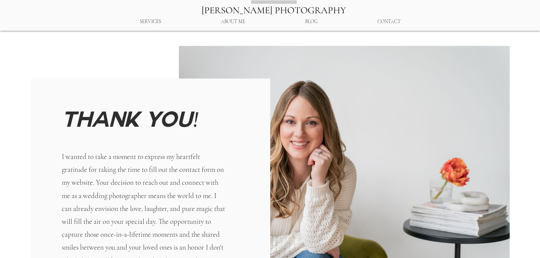  Describe the element at coordinates (150, 22) in the screenshot. I see `p: SERVICES` at that location.